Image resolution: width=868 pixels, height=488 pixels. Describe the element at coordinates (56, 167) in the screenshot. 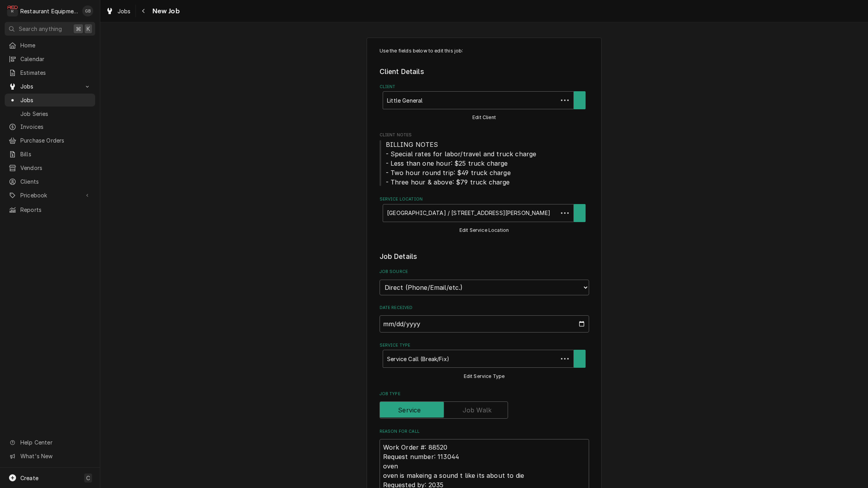

I see `span: Vendors` at that location.